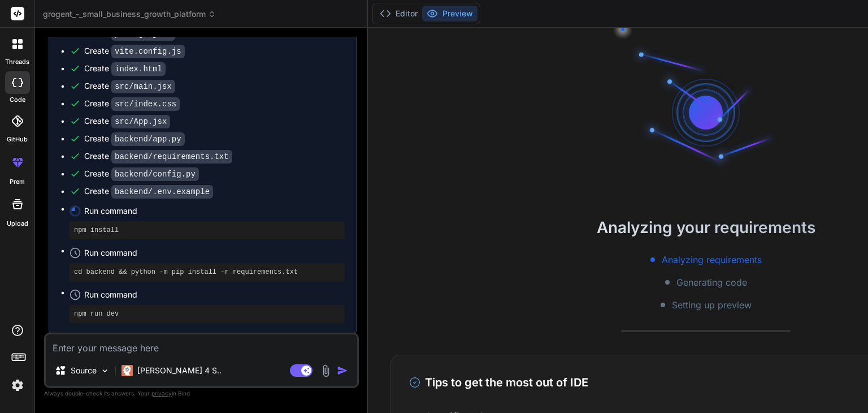 This screenshot has height=413, width=868. I want to click on label: threads, so click(17, 62).